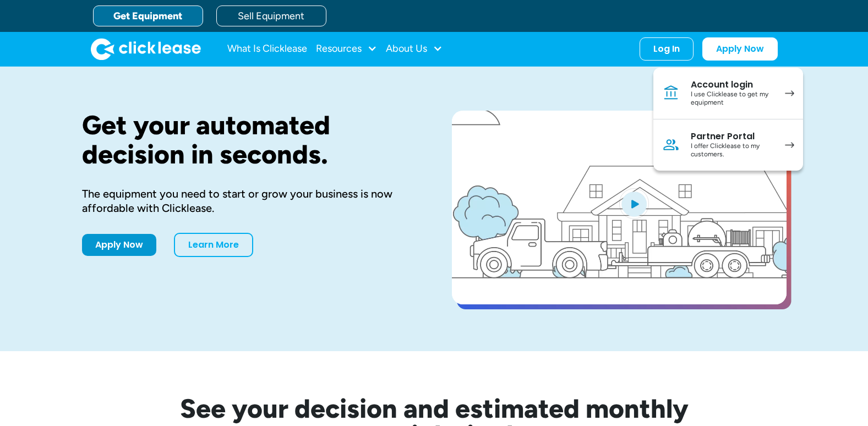 Image resolution: width=868 pixels, height=426 pixels. I want to click on img: Clicklease logo, so click(146, 49).